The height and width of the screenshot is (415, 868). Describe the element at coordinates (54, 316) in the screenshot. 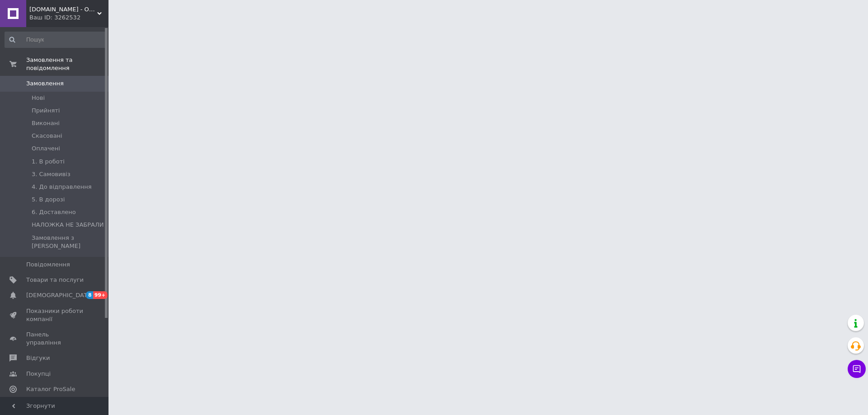

I see `span: Показники роботи компанії` at that location.